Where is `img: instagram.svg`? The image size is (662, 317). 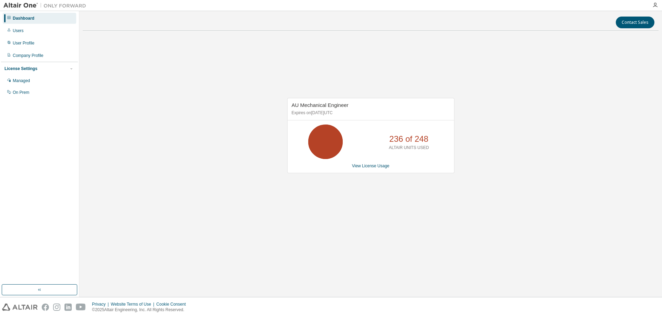
img: instagram.svg is located at coordinates (57, 307).